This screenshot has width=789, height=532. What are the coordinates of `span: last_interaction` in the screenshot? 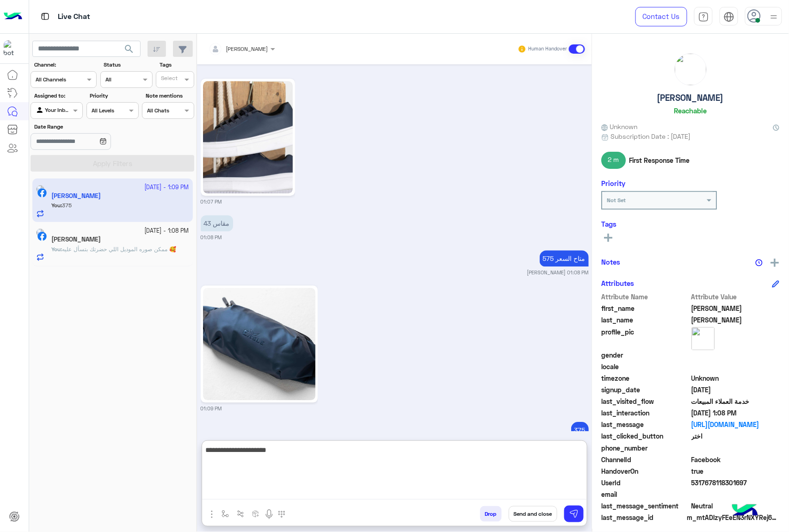 It's located at (645, 413).